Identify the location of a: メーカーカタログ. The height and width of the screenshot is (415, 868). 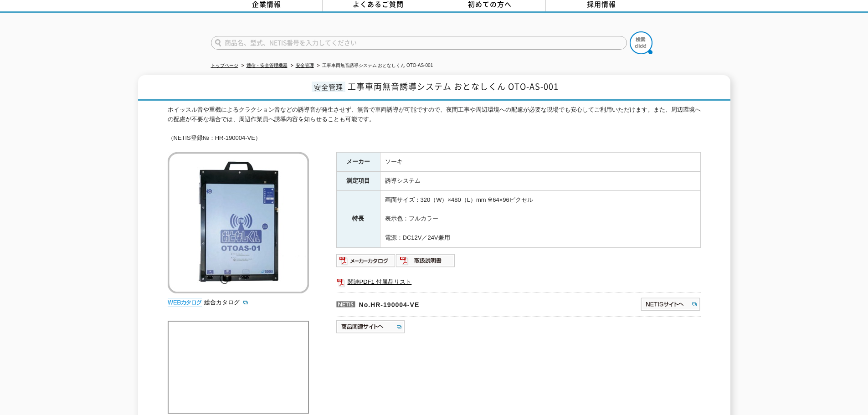
(366, 262).